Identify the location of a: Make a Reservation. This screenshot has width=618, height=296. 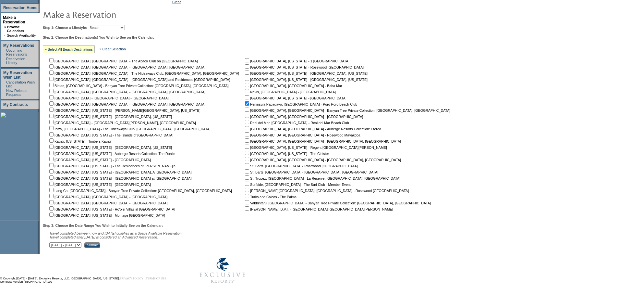
(14, 20).